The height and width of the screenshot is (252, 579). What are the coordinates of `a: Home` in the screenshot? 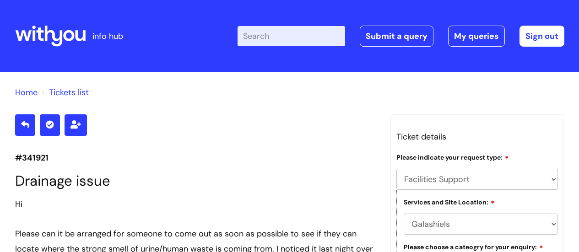 It's located at (26, 92).